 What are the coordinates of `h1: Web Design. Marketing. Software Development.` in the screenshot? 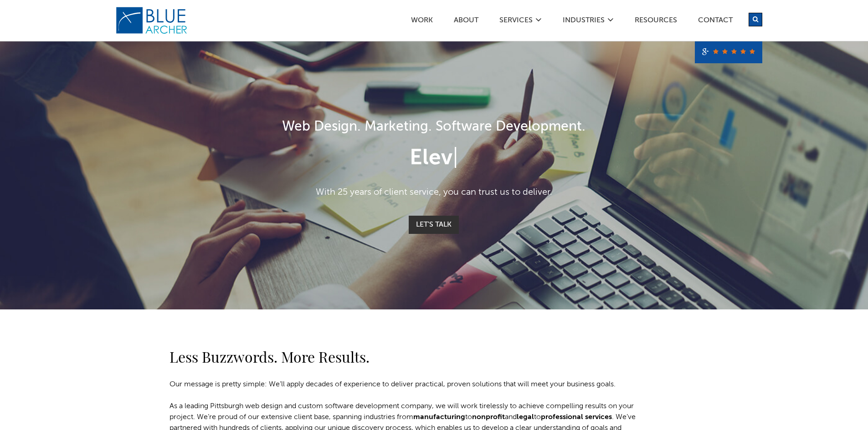 It's located at (434, 127).